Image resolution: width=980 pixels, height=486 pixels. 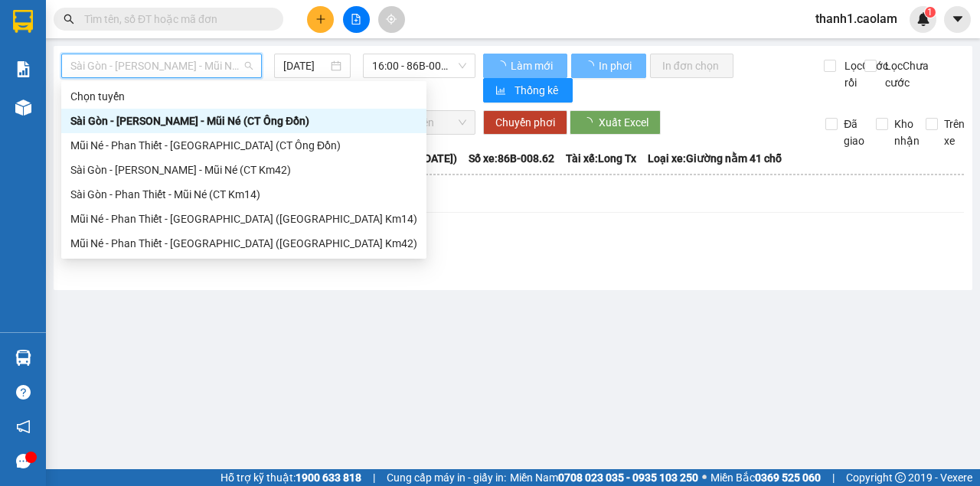 What do you see at coordinates (954, 132) in the screenshot?
I see `span: Trên xe` at bounding box center [954, 132].